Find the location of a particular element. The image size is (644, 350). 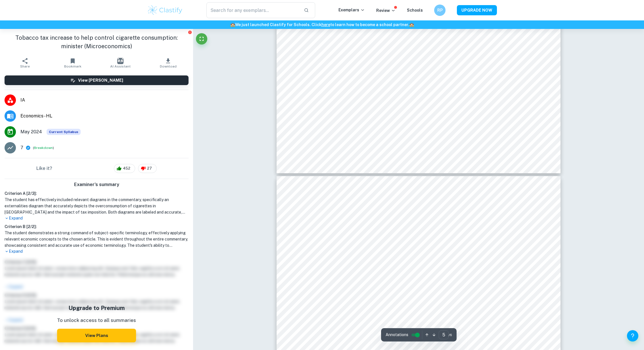

span: / 6 is located at coordinates (450, 335).